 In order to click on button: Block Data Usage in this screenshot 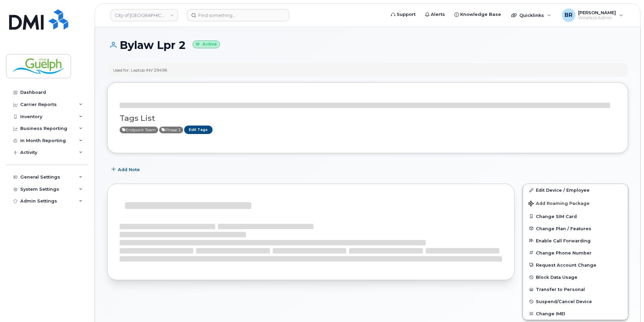, I will do `click(575, 277)`.